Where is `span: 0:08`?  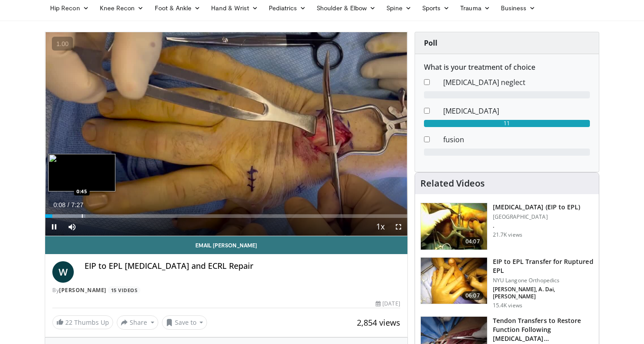 span: 0:08 is located at coordinates (59, 205).